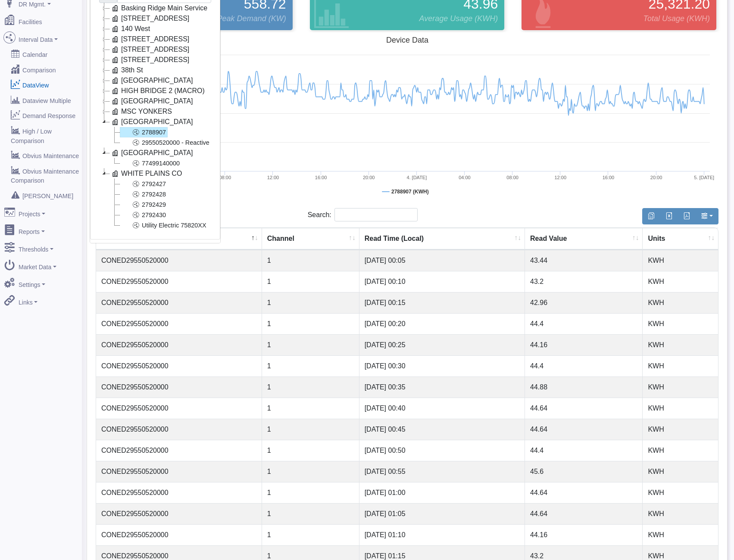 This screenshot has width=734, height=560. Describe the element at coordinates (252, 19) in the screenshot. I see `span: Peak Demand (KW)` at that location.